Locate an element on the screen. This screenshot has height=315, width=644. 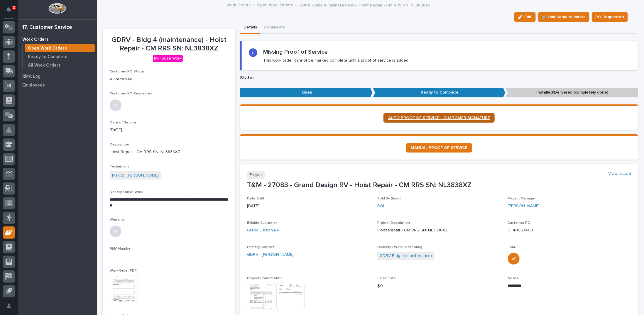
p: T&M - 27083 - Grand Design RV - Hoist Repair - CM RRS SN: NL3838XZ is located at coordinates (439, 185).